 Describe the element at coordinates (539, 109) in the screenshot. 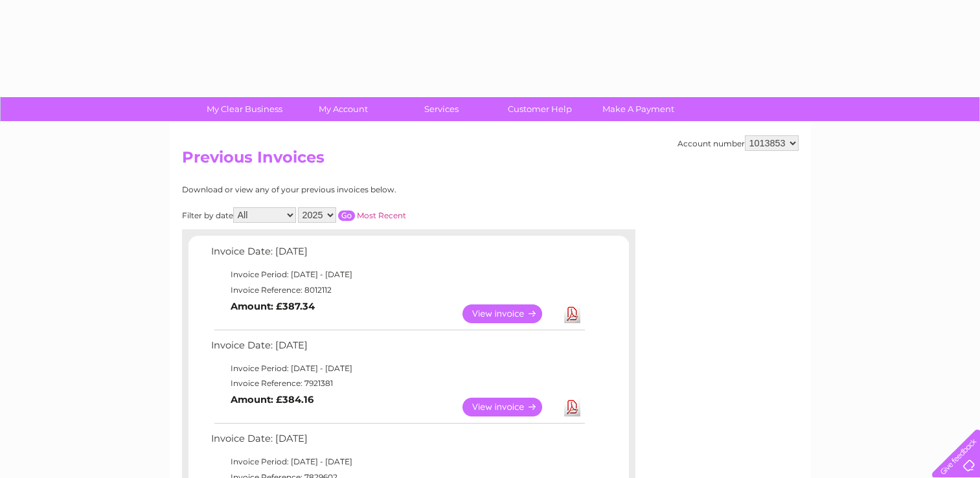

I see `a: Customer Help` at that location.